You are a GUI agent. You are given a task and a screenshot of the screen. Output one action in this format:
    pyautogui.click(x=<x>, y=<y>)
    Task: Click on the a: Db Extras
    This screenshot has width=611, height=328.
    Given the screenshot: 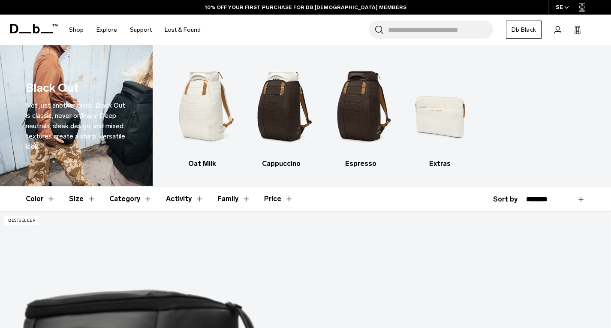 What is the action you would take?
    pyautogui.click(x=440, y=113)
    